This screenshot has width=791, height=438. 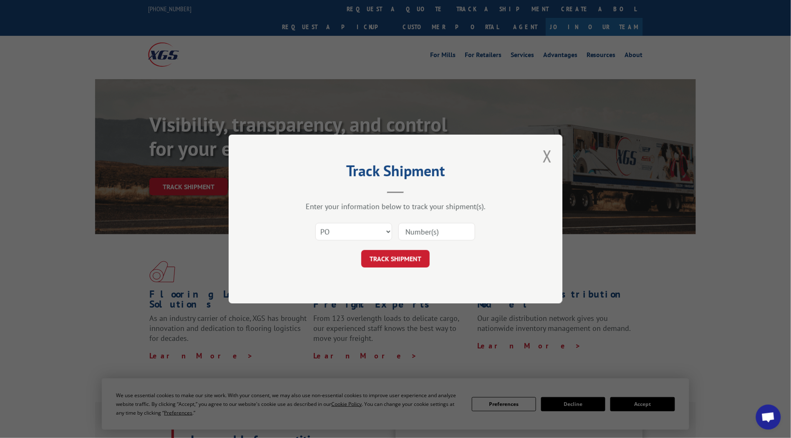 What do you see at coordinates (395, 259) in the screenshot?
I see `button: TRACK SHIPMENT` at bounding box center [395, 259].